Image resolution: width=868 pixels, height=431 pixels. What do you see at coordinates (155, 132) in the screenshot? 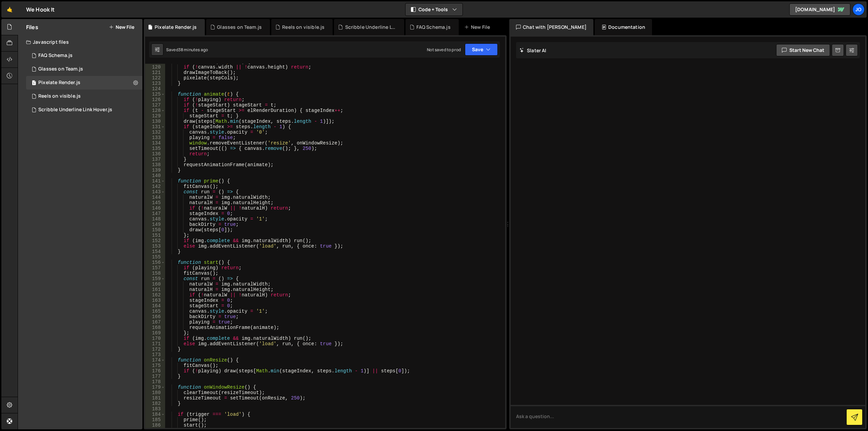
I see `div: 132` at bounding box center [155, 132].